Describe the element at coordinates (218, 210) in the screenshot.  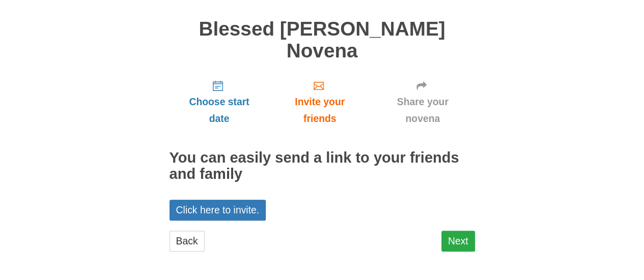
I see `a: Click here to invite.` at that location.